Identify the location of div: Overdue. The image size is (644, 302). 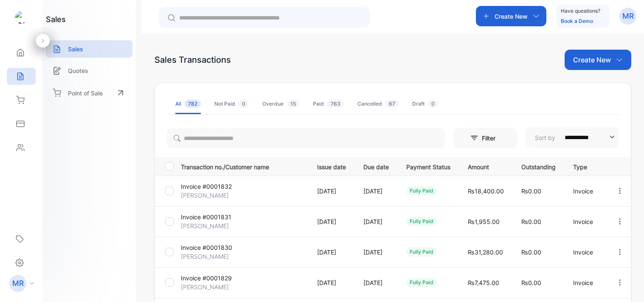
(280, 104).